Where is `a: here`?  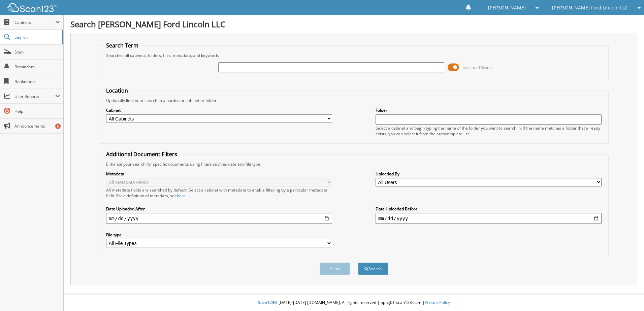
a: here is located at coordinates (181, 196).